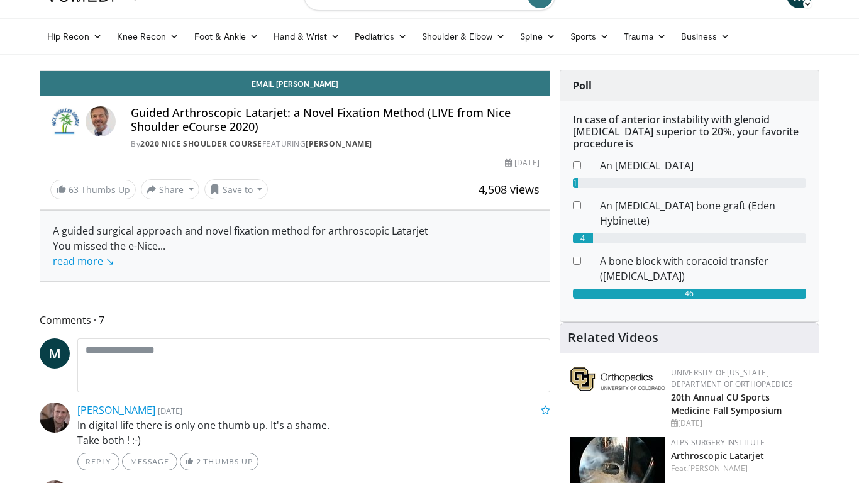  What do you see at coordinates (537, 36) in the screenshot?
I see `a: Spine` at bounding box center [537, 36].